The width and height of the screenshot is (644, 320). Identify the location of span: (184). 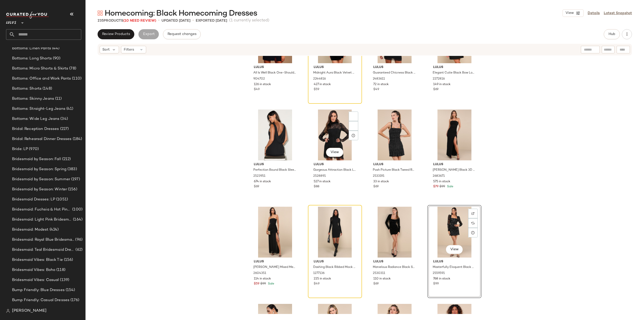
(77, 139).